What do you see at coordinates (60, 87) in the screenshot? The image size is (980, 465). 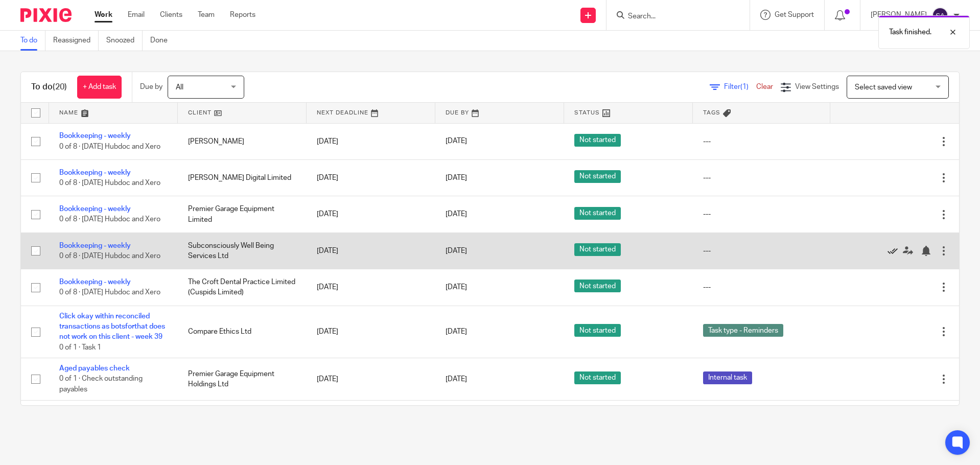 I see `span: (20)` at bounding box center [60, 87].